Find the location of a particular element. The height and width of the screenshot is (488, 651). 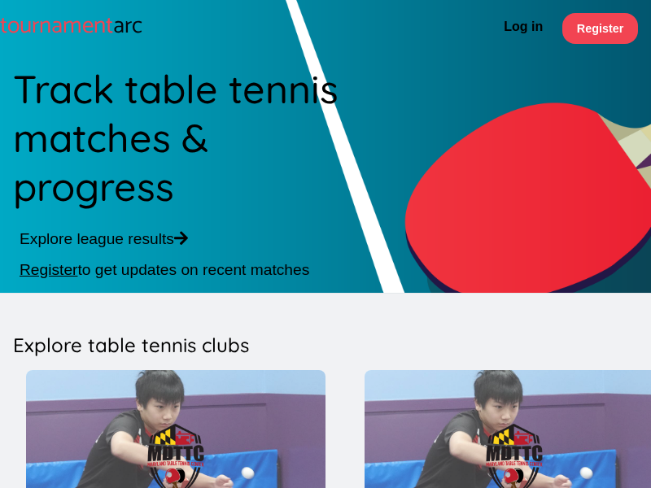

p: Explore league results is located at coordinates (176, 239).